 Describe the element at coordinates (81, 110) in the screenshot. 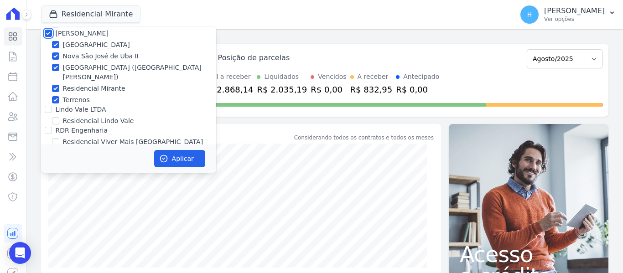

I see `label: Lindo Vale LTDA` at that location.